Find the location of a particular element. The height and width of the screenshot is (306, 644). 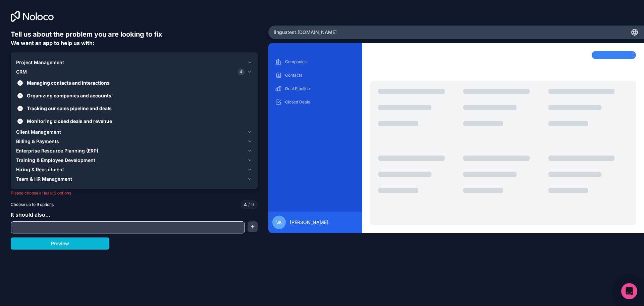

span: Enterprise Resource Planning (ERP) is located at coordinates (57, 151).